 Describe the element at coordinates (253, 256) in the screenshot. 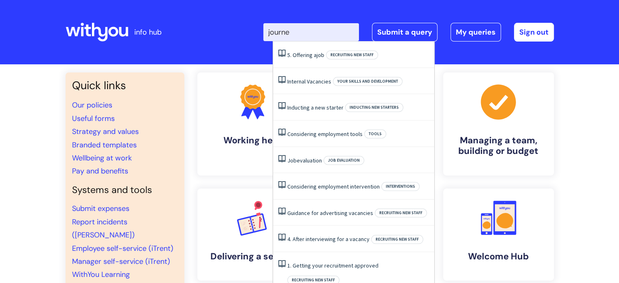

I see `h4: Delivering a service` at that location.